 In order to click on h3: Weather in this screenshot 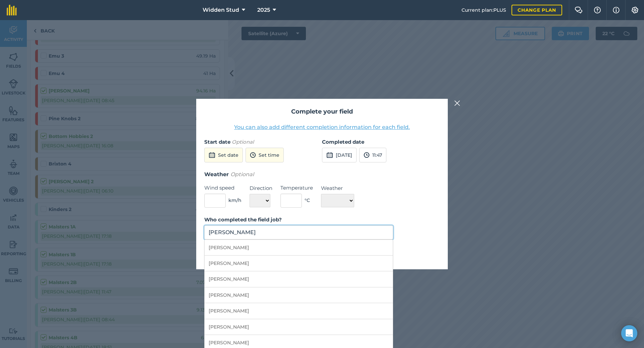, I will do `click(322, 174)`.